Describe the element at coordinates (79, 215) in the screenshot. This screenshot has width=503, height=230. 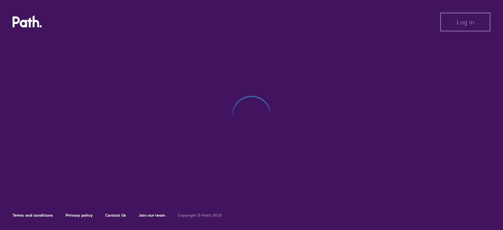
I see `a: Privacy policy` at that location.